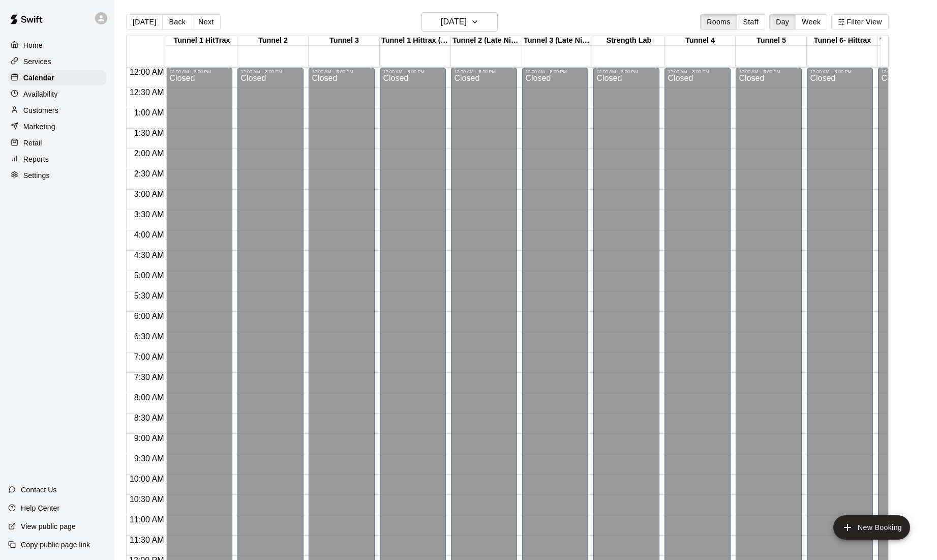 The height and width of the screenshot is (560, 937). What do you see at coordinates (149, 234) in the screenshot?
I see `span: 4:00 AM` at bounding box center [149, 234].